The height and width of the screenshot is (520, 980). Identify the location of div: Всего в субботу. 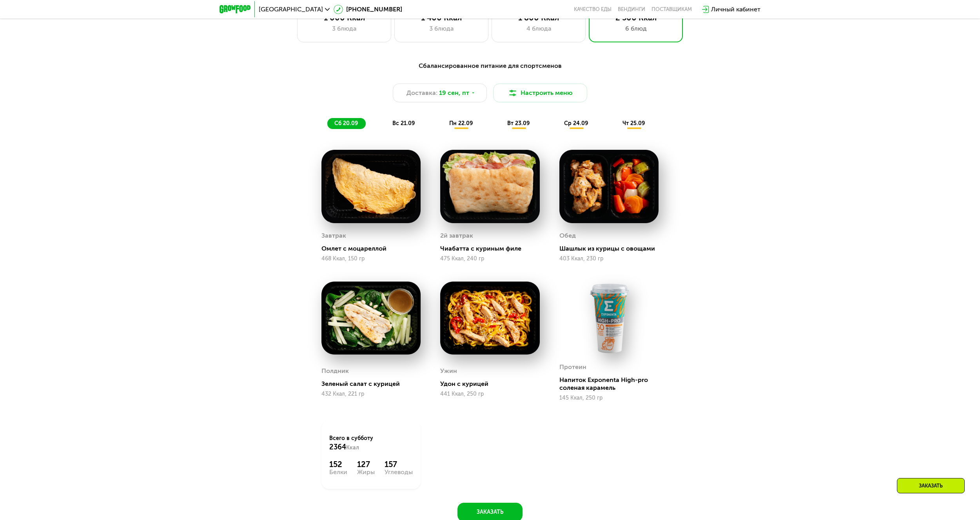
(371, 443).